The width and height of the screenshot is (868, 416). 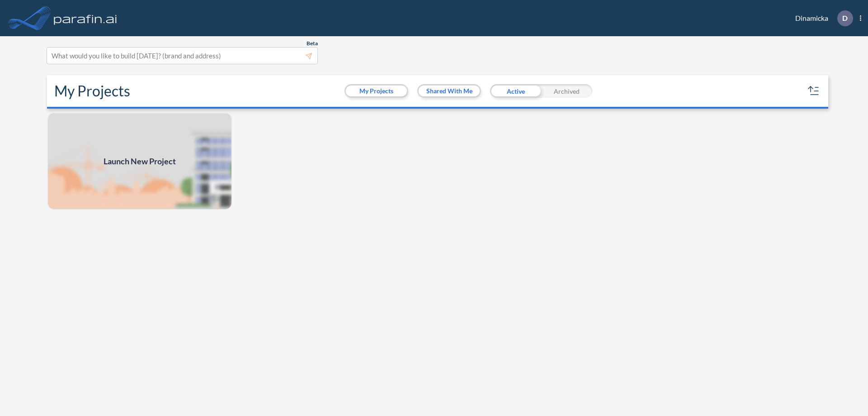 I want to click on div: Dinamicka, so click(x=821, y=18).